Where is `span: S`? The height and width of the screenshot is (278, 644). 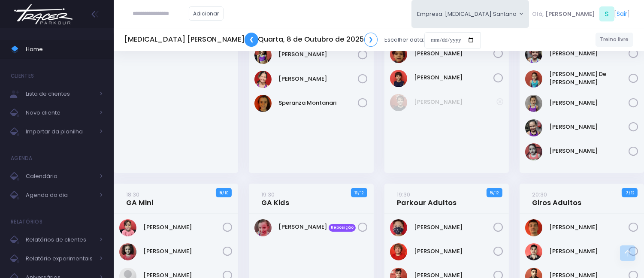
span: S is located at coordinates (607, 14).